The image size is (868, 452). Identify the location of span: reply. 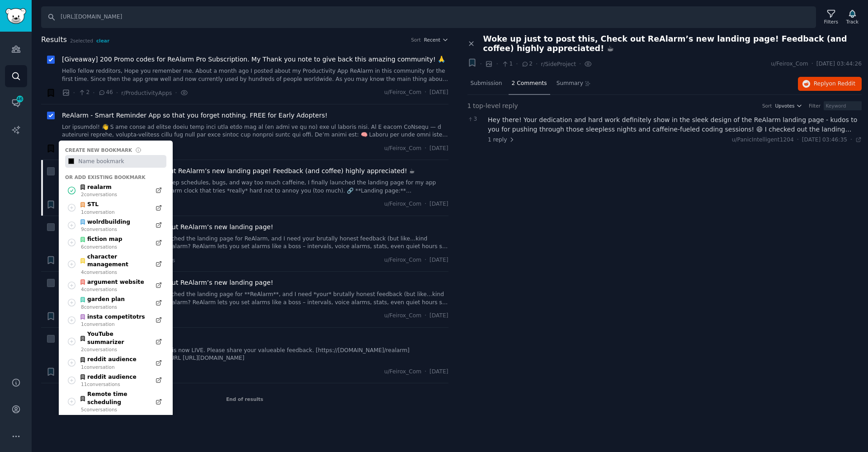
(510, 106).